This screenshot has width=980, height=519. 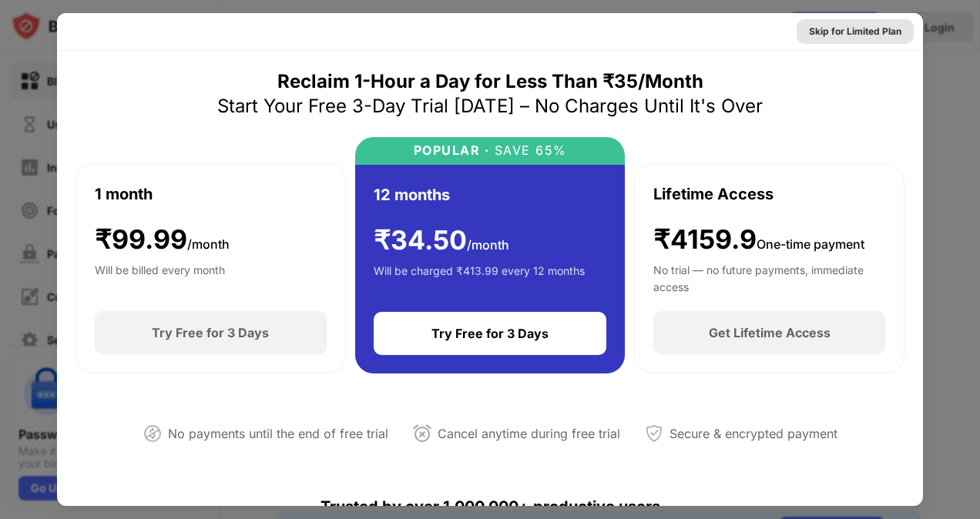 What do you see at coordinates (529, 434) in the screenshot?
I see `div: Cancel anytime during free trial` at bounding box center [529, 434].